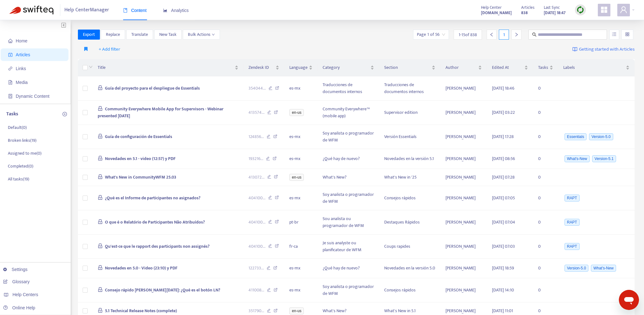 This screenshot has width=644, height=315. I want to click on span: book, so click(125, 11).